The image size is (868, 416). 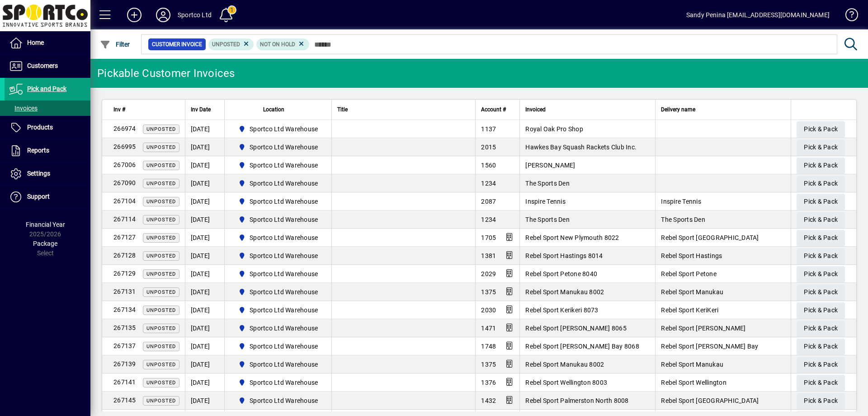 I want to click on span: 2015, so click(x=488, y=147).